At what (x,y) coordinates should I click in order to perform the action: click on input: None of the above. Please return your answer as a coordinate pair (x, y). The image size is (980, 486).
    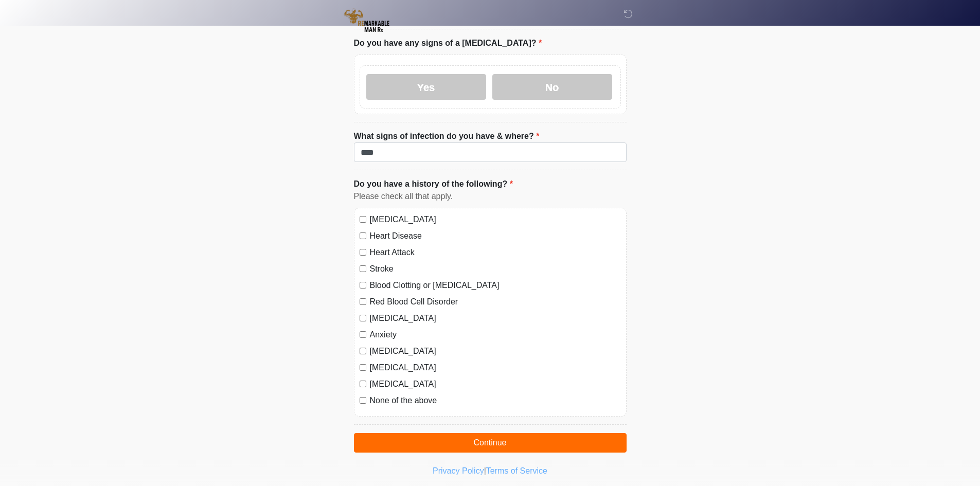
    Looking at the image, I should click on (362, 400).